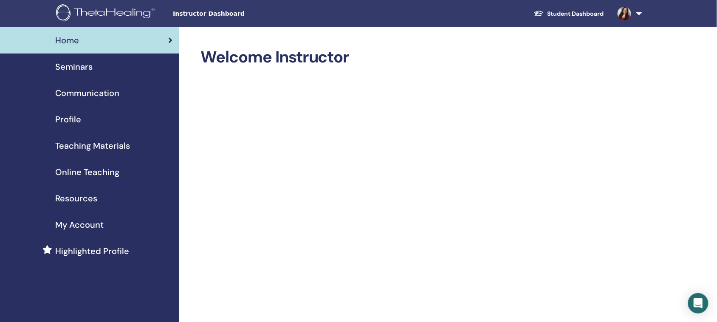  What do you see at coordinates (539, 13) in the screenshot?
I see `img: graduation-cap-white.svg` at bounding box center [539, 13].